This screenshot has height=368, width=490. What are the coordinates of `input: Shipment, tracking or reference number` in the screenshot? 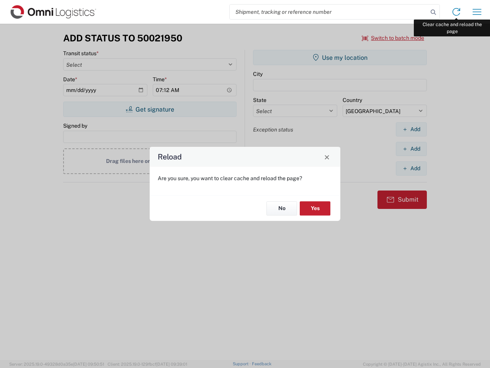 It's located at (329, 12).